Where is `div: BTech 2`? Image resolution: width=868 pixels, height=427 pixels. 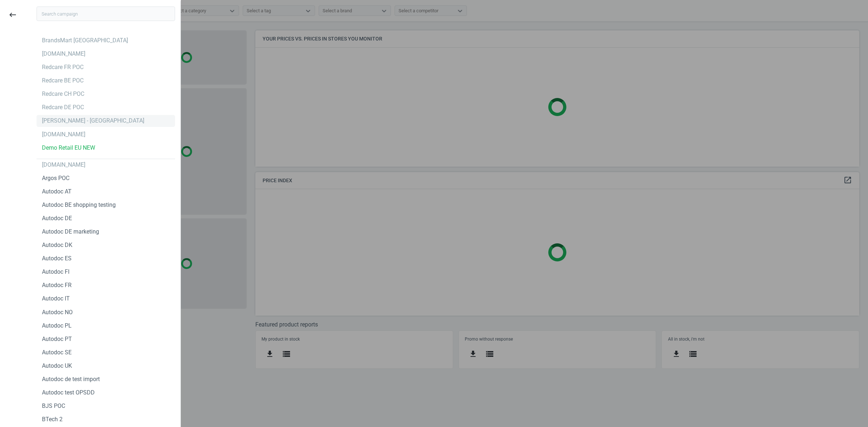
div: BTech 2 is located at coordinates (52, 420).